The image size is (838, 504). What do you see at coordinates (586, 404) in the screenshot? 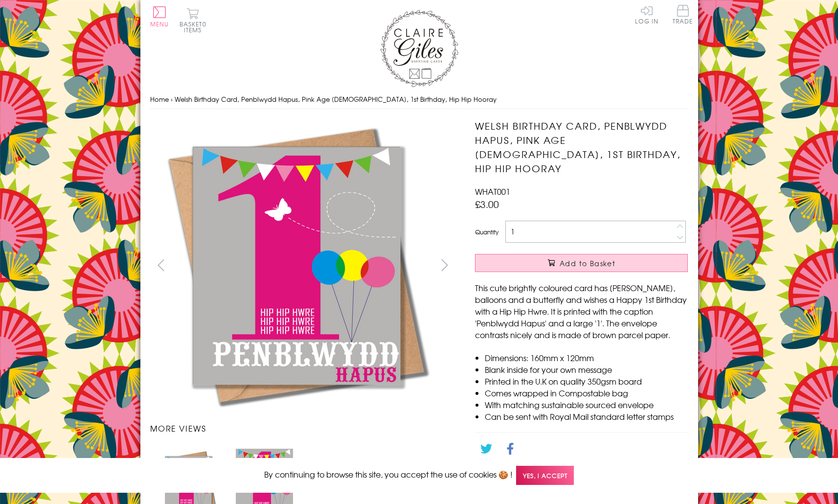
I see `li: With matching sustainable sourced envelope` at bounding box center [586, 404].